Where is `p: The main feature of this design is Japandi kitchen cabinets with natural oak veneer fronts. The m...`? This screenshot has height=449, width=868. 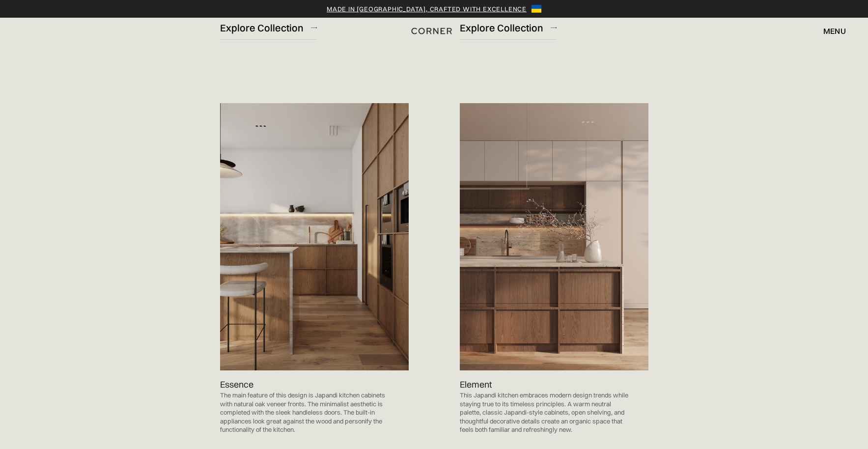 p: The main feature of this design is Japandi kitchen cabinets with natural oak veneer fronts. The m... is located at coordinates (304, 413).